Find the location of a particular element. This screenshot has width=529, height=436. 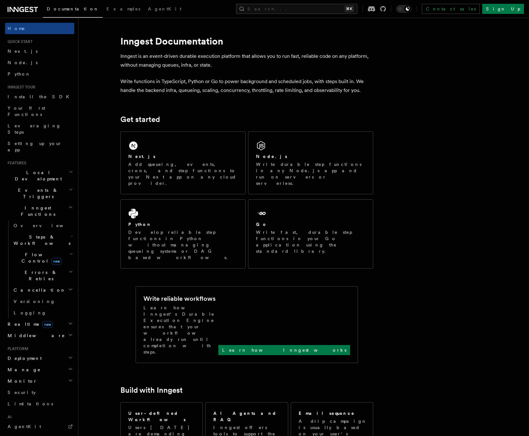

h2: Write reliable workflows is located at coordinates (179, 298).